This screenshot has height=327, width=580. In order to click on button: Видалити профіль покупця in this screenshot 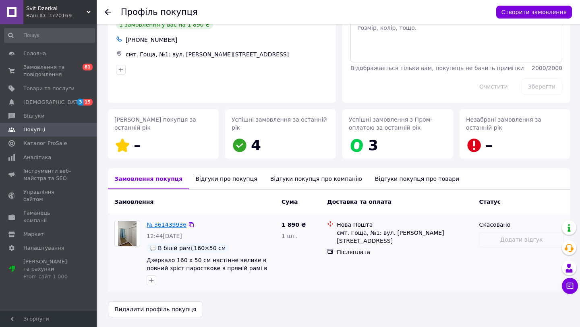, I will do `click(155, 309)`.